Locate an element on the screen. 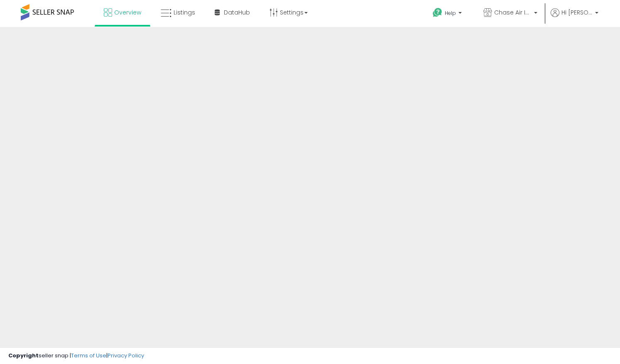  span: Listings is located at coordinates (184, 13).